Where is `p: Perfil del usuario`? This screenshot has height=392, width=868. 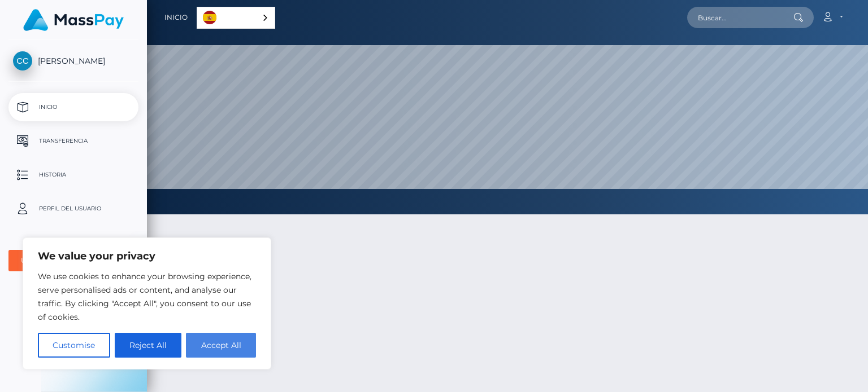
p: Perfil del usuario is located at coordinates (74, 209).